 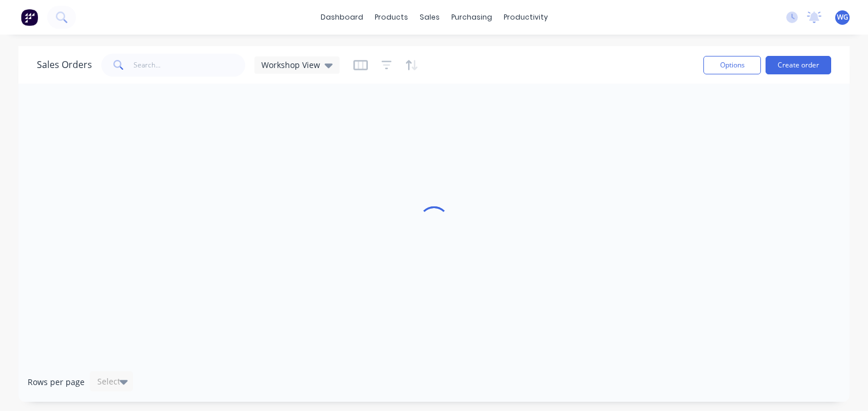 I want to click on button: Options, so click(x=732, y=65).